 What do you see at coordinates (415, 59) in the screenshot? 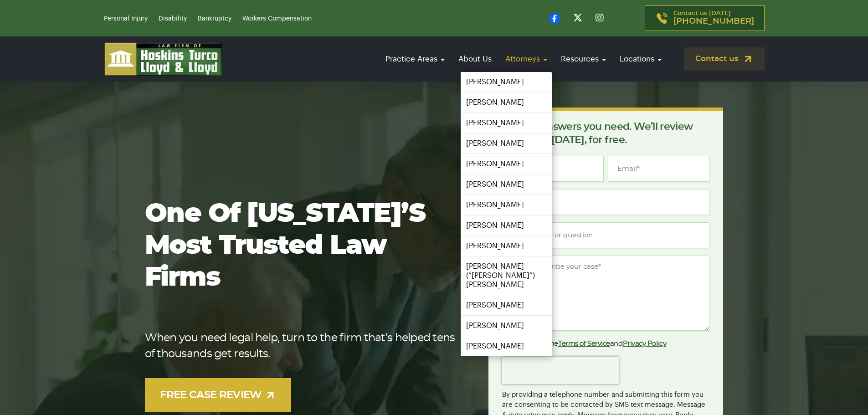
I see `a: Practice Areas` at bounding box center [415, 59].